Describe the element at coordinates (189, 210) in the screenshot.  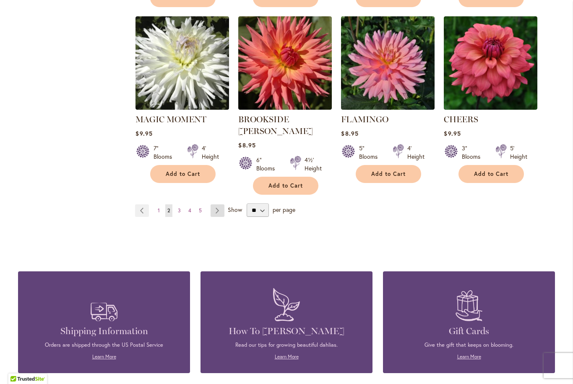
I see `span: 4` at that location.